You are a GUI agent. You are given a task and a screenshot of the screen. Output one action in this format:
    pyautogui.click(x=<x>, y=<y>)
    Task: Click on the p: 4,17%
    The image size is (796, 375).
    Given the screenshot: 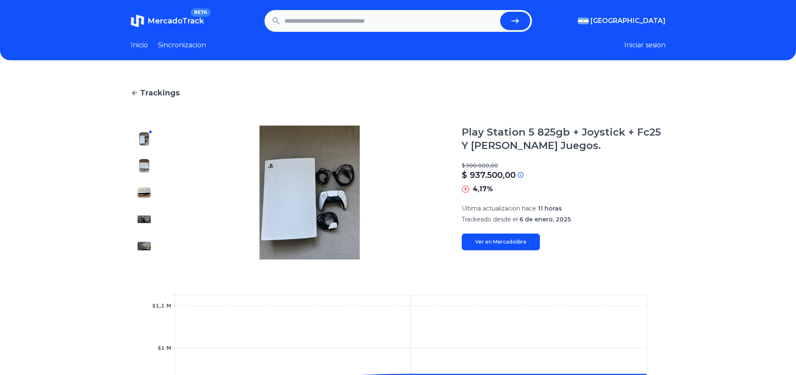 What is the action you would take?
    pyautogui.click(x=483, y=189)
    